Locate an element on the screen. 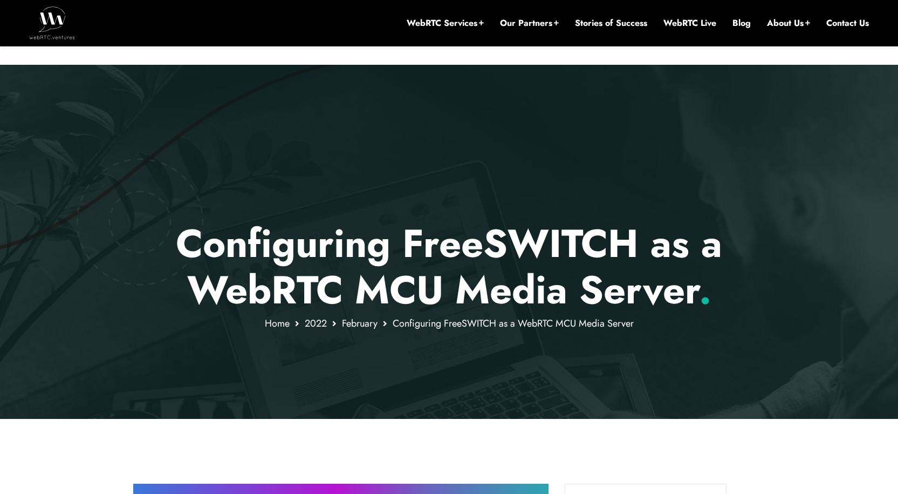 The height and width of the screenshot is (494, 898). h1: Configuring FreeSWITCH as a WebRTC MCU Media Server is located at coordinates (449, 267).